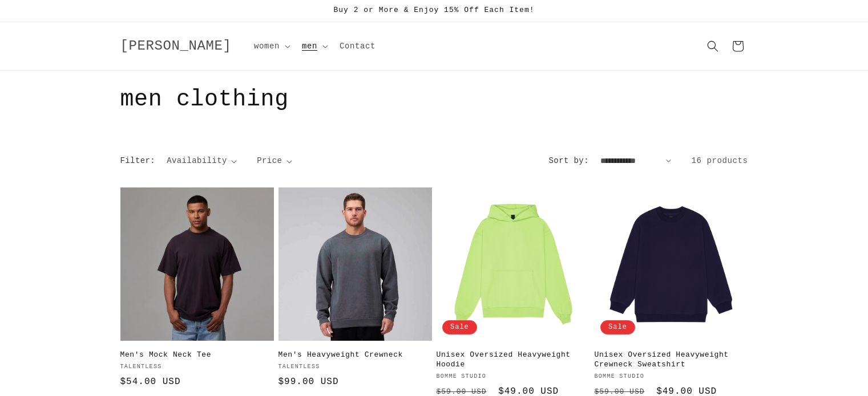  What do you see at coordinates (712, 46) in the screenshot?
I see `summary: Search` at bounding box center [712, 46].